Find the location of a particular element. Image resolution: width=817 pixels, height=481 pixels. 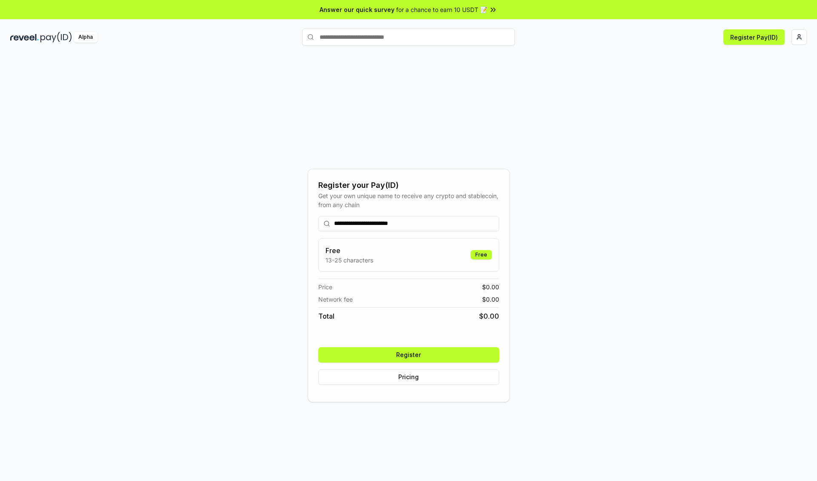

button: Register is located at coordinates (409, 355).